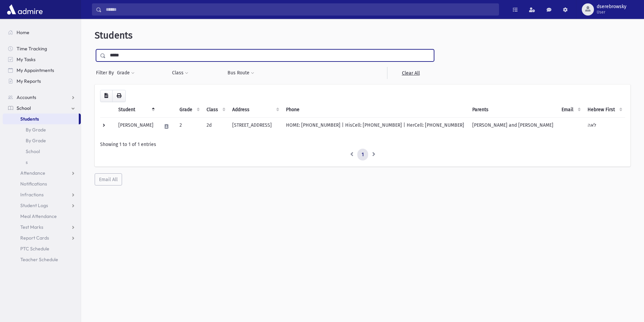  Describe the element at coordinates (513, 110) in the screenshot. I see `th: Parents` at that location.